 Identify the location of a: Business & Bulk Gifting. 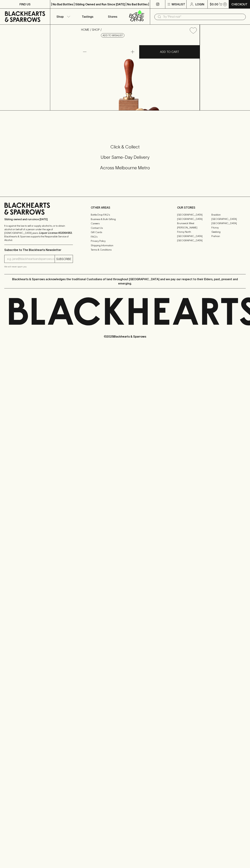
(125, 219).